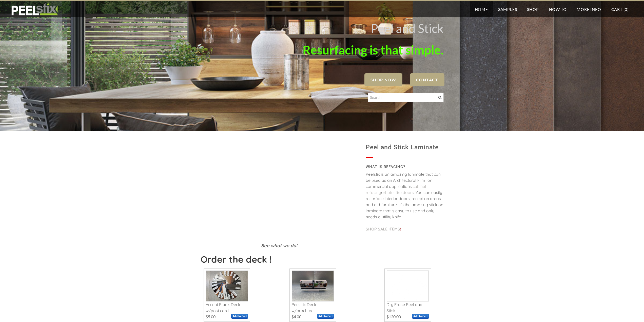  I want to click on div: 120.00, so click(395, 317).